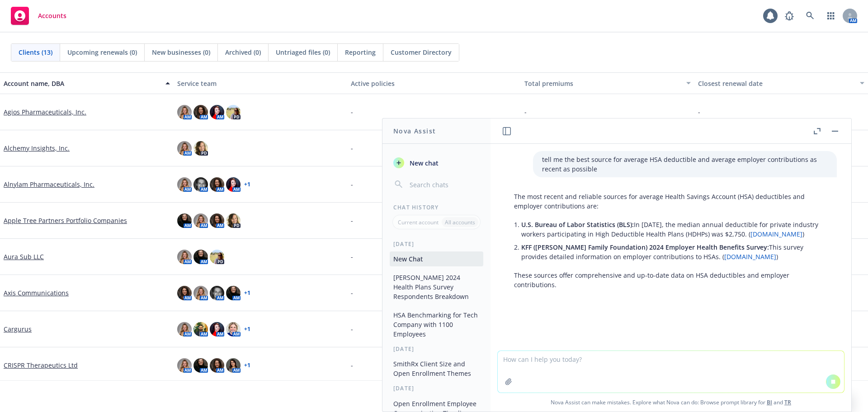 The image size is (868, 412). What do you see at coordinates (434, 83) in the screenshot?
I see `button: Active policies` at bounding box center [434, 83].